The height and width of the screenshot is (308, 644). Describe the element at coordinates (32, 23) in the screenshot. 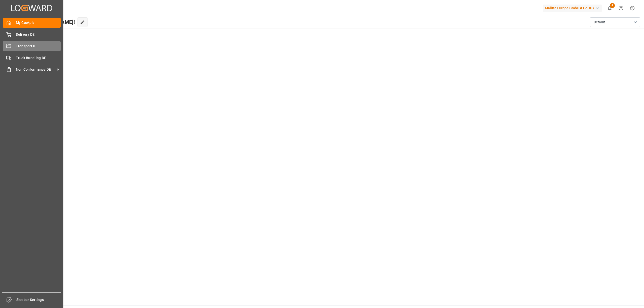

I see `a: My Cockpit` at that location.